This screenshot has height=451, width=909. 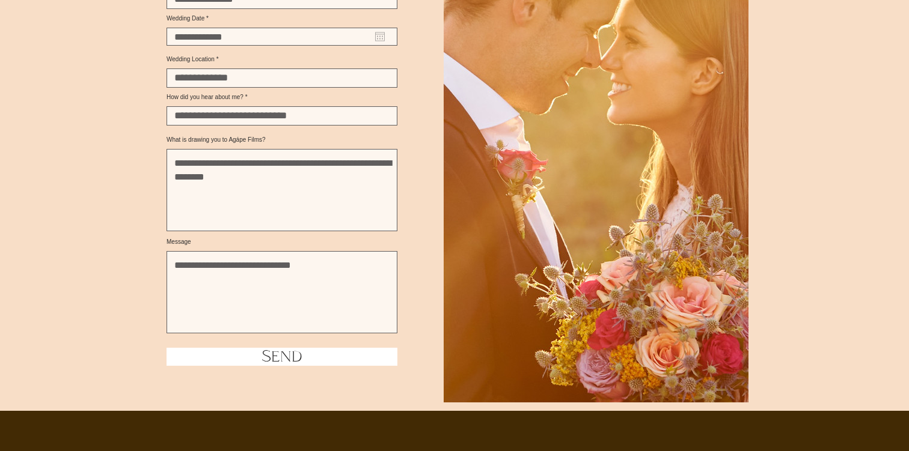 I want to click on label: Wedding Date, so click(x=282, y=19).